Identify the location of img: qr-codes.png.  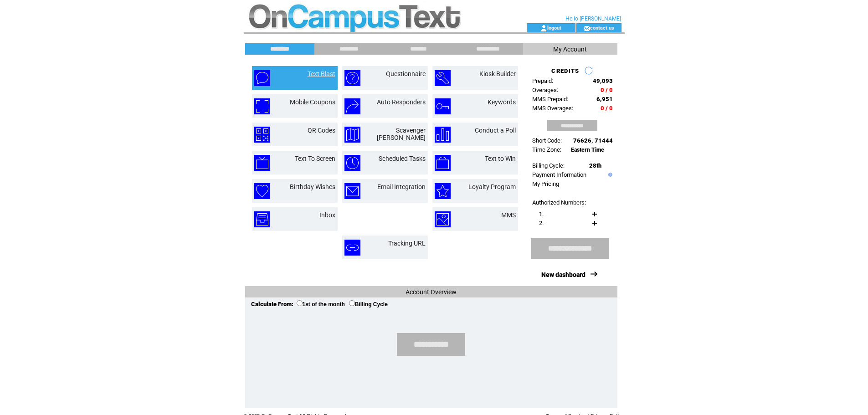
(262, 135).